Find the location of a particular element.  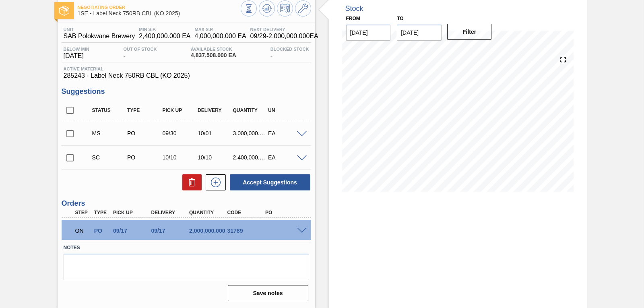

div: Suggestion Created is located at coordinates (109, 157).